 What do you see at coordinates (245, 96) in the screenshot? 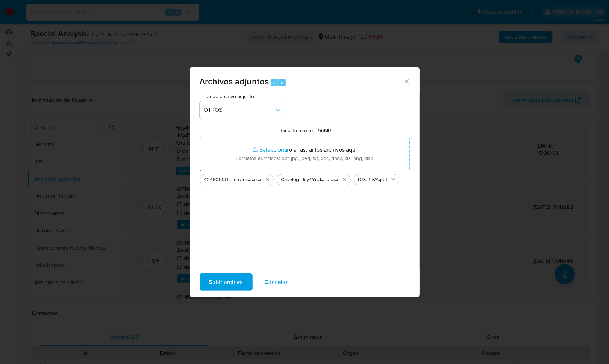
I see `span: Tipo de archivo adjunto` at bounding box center [245, 96].